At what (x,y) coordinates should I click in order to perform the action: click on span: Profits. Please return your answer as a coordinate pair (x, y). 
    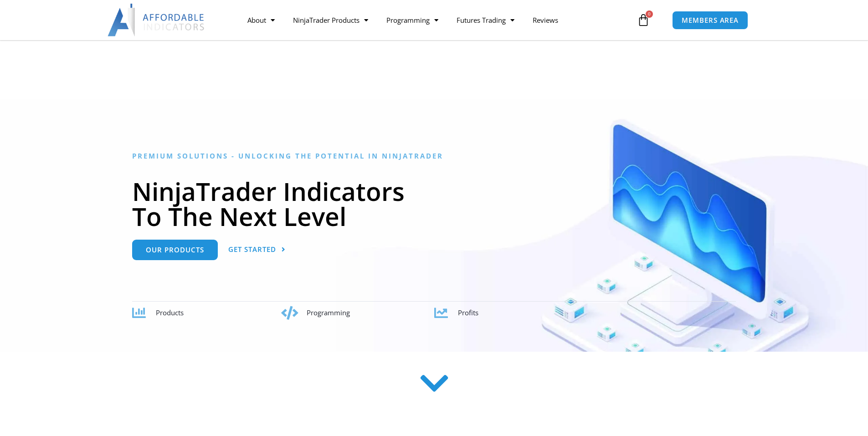
    Looking at the image, I should click on (468, 313).